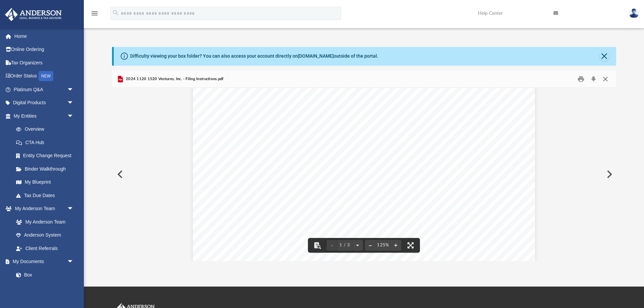 The height and width of the screenshot is (308, 644). I want to click on a: Box, so click(43, 275).